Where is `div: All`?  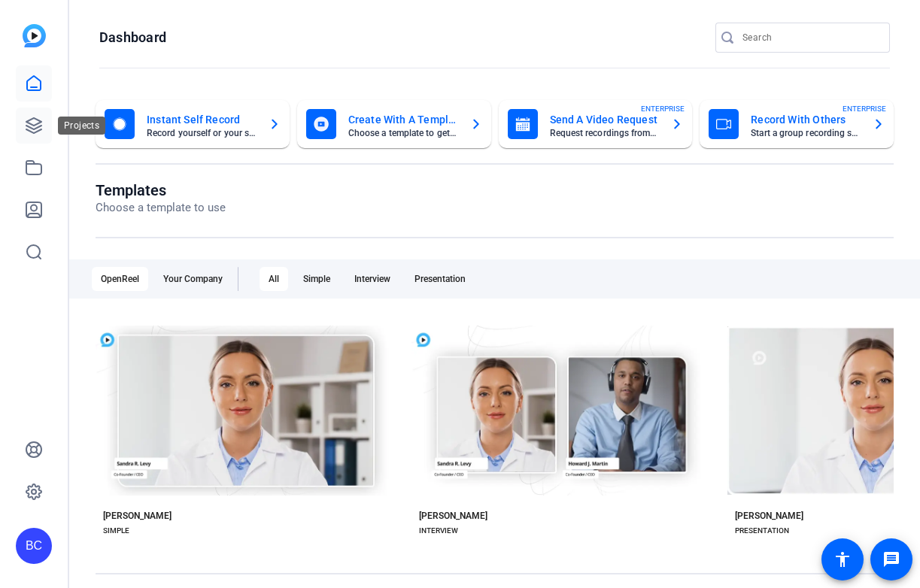 div: All is located at coordinates (274, 279).